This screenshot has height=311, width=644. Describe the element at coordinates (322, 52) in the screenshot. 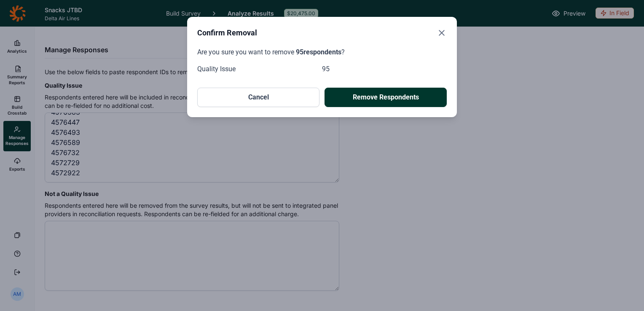

I see `p: Are you sure you want to remove ?` at that location.